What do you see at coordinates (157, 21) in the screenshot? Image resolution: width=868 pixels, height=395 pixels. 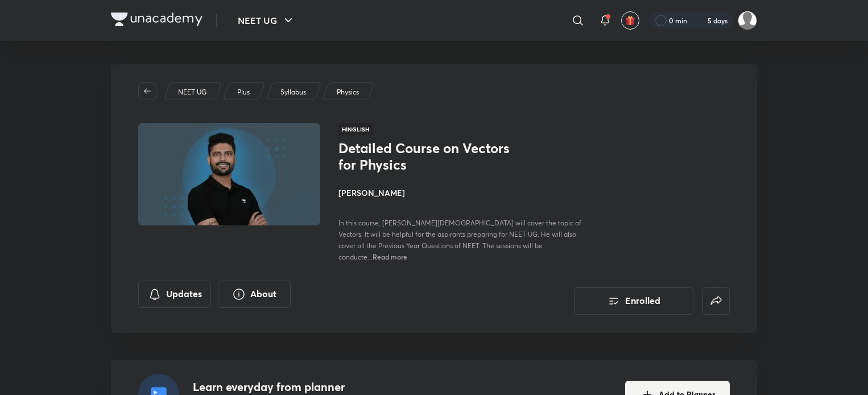 I see `a: Company Logo` at bounding box center [157, 21].